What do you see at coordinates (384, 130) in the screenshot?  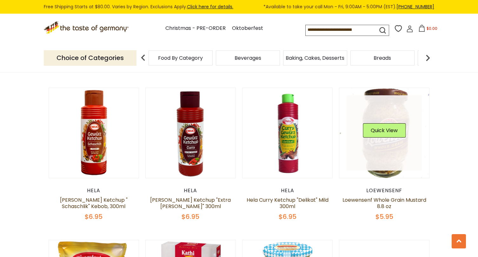 I see `button: Quick View` at bounding box center [384, 130].